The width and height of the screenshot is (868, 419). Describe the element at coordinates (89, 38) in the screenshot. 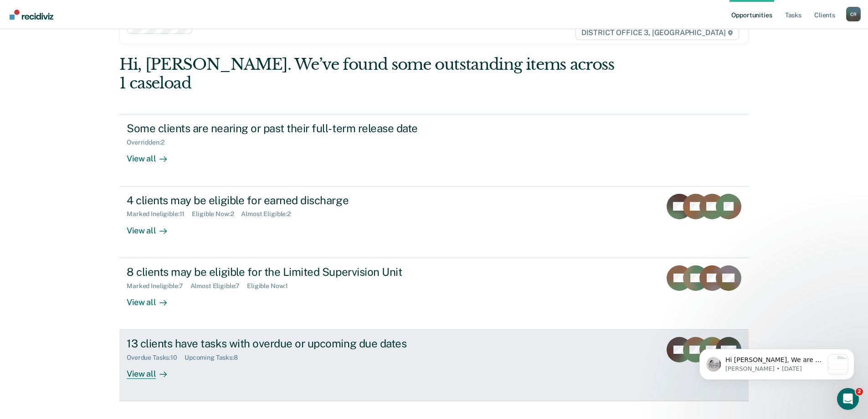

I see `p: Message from Kim, sent 1w ago` at that location.